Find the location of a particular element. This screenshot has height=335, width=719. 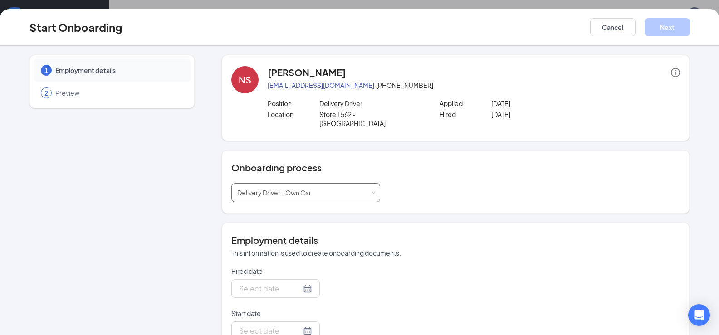

button: Cancel is located at coordinates (613, 27).